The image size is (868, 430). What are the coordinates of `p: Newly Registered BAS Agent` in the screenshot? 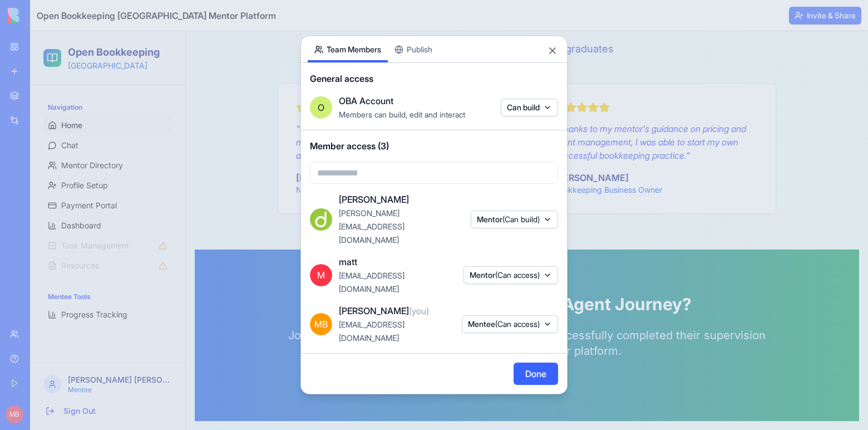 It's located at (368, 158).